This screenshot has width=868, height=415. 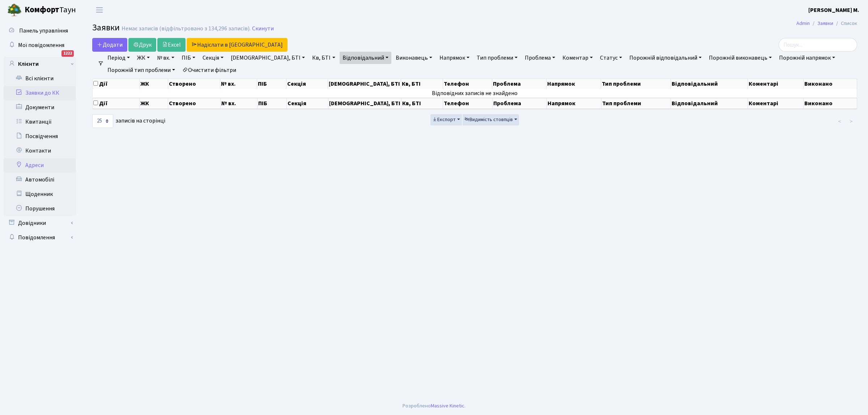 What do you see at coordinates (40, 122) in the screenshot?
I see `a: Квитанції` at bounding box center [40, 122].